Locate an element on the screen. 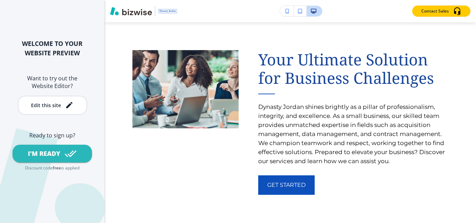  img: Your Logo is located at coordinates (168, 11).